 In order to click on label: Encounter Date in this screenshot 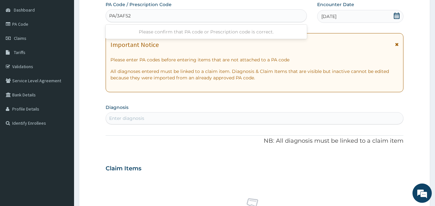, I will do `click(335, 5)`.